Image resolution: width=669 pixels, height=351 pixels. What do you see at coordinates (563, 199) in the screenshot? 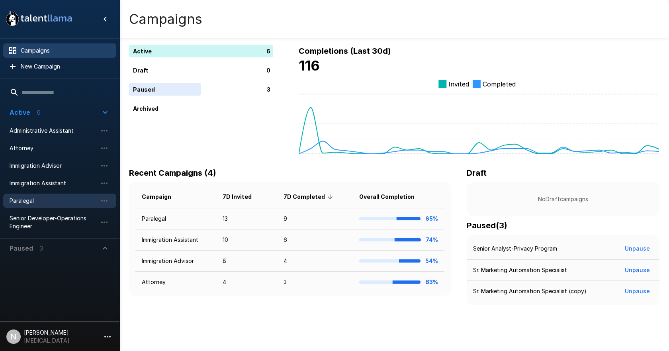
I see `p: No Draft campaigns` at bounding box center [563, 199].